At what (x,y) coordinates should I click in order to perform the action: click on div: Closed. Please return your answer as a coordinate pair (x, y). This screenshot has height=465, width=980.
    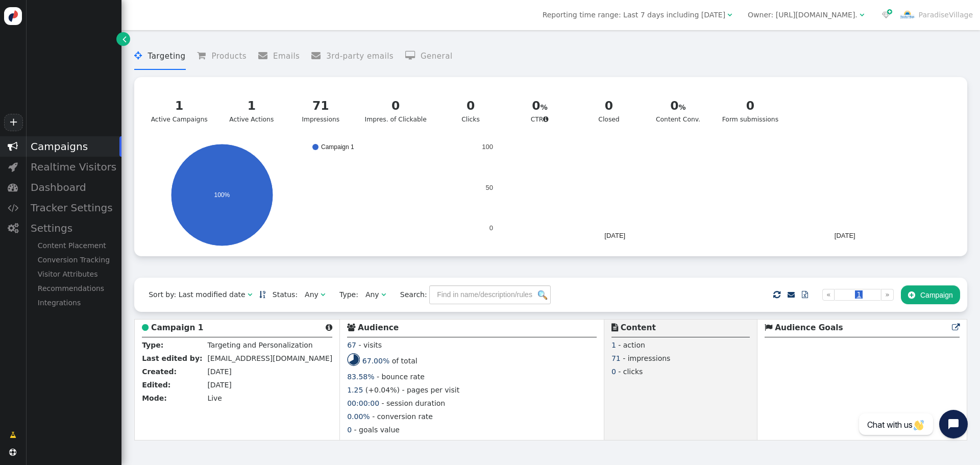
    Looking at the image, I should click on (609, 111).